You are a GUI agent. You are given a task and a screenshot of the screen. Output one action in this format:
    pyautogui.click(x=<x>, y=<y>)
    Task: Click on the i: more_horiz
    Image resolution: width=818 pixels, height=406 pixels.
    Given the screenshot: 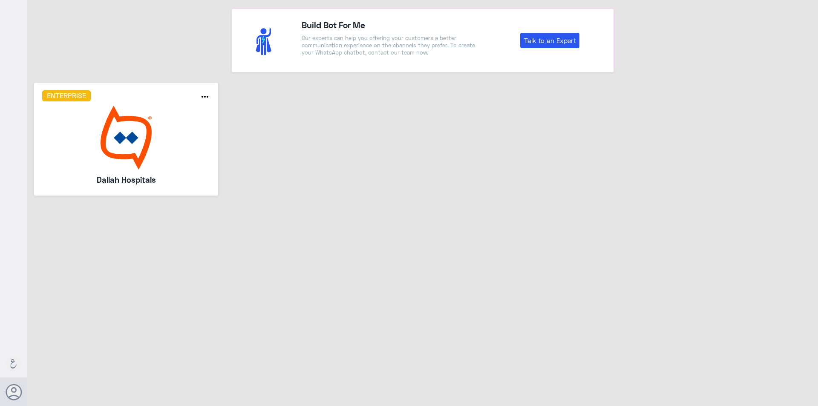 What is the action you would take?
    pyautogui.click(x=205, y=97)
    